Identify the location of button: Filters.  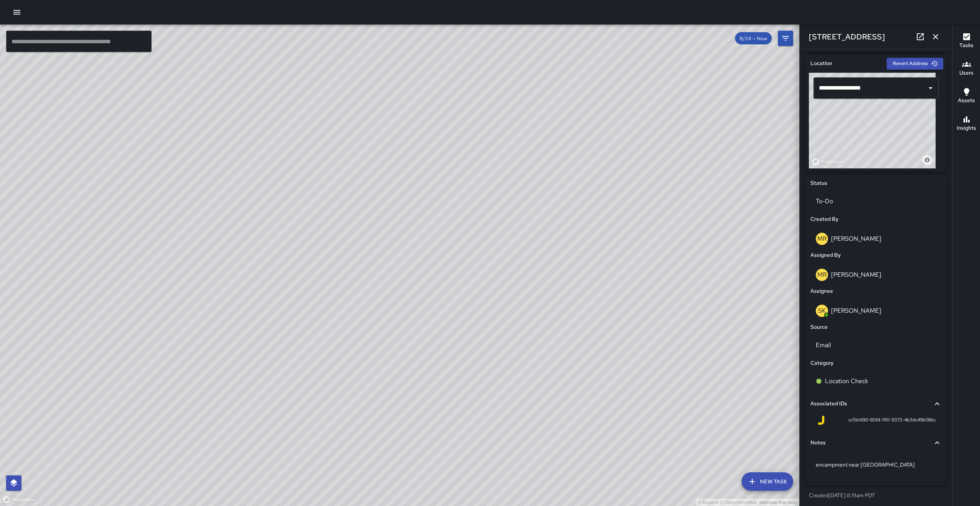
(786, 38).